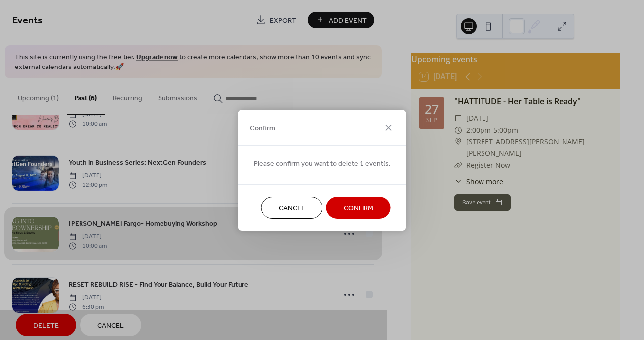  I want to click on span: Cancel, so click(292, 208).